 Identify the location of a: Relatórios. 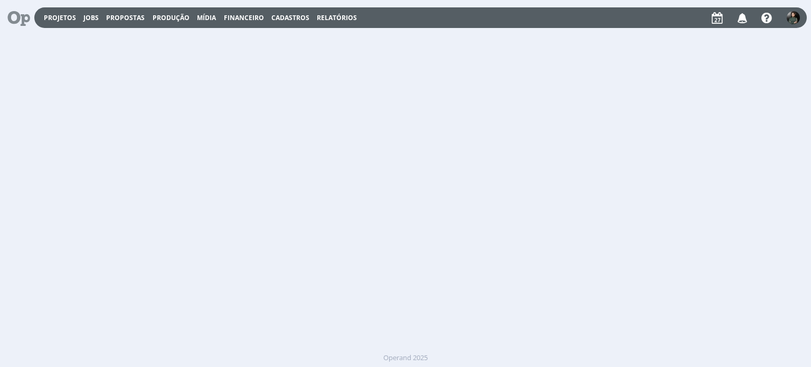
(337, 17).